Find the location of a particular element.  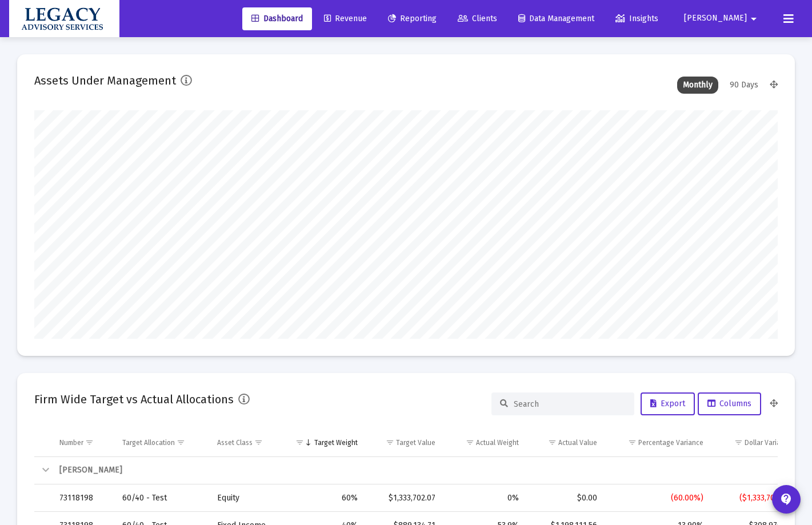

div: Asset Class is located at coordinates (235, 443).